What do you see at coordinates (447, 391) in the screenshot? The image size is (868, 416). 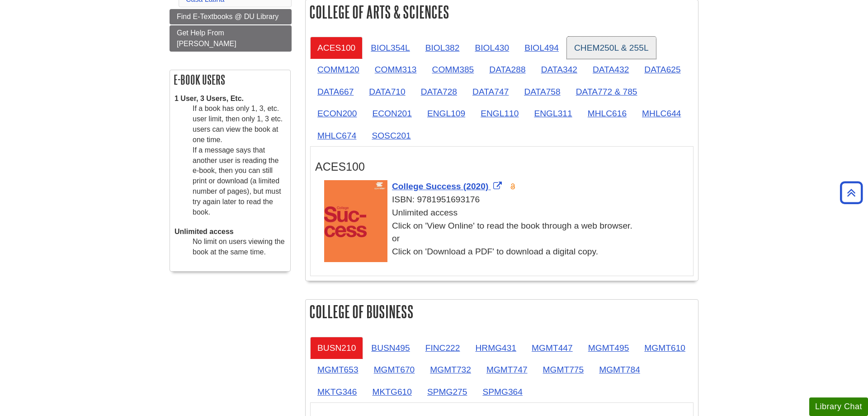 I see `a: SPMG275` at bounding box center [447, 391].